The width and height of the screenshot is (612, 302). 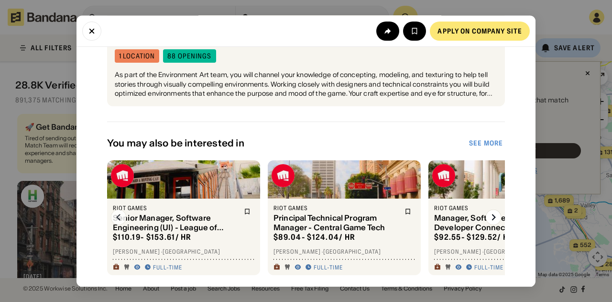 What do you see at coordinates (480, 31) in the screenshot?
I see `div: Apply on company site` at bounding box center [480, 31].